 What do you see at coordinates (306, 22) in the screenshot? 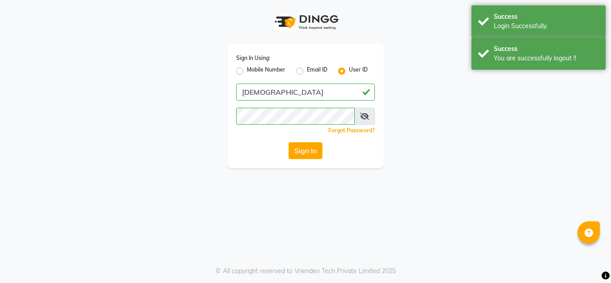
I see `img: logo1.svg` at bounding box center [306, 22].